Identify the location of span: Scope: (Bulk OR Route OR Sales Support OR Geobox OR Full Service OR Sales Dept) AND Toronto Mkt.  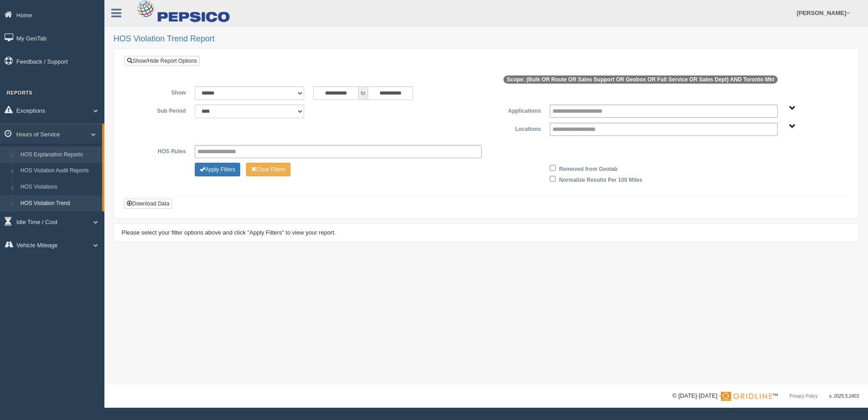
(641, 80).